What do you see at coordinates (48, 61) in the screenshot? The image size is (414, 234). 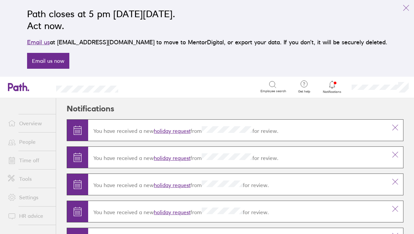 I see `a: Email us now` at bounding box center [48, 61].